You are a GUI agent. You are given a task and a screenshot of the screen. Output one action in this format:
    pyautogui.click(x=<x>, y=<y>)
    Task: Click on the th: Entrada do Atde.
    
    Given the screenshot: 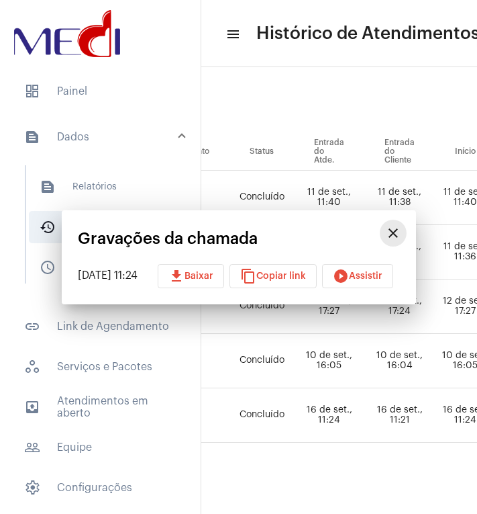 What is the action you would take?
    pyautogui.click(x=329, y=152)
    